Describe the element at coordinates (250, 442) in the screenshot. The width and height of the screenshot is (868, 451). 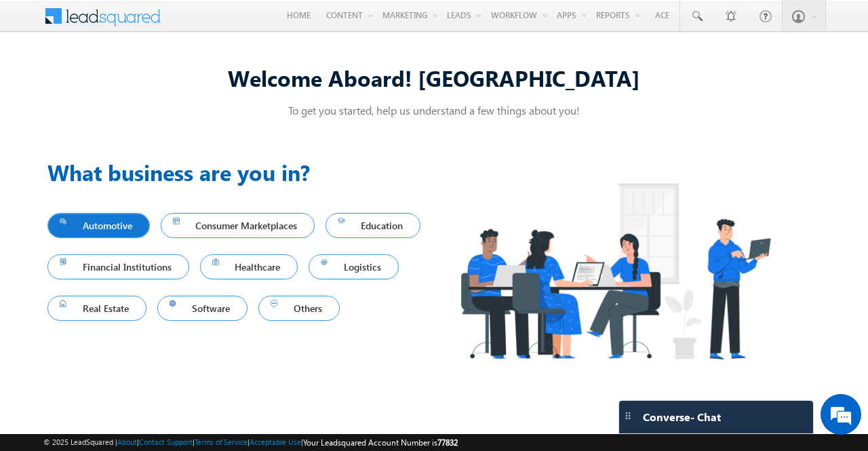
I see `span: © 2025 LeadSquared | | | | |` at that location.